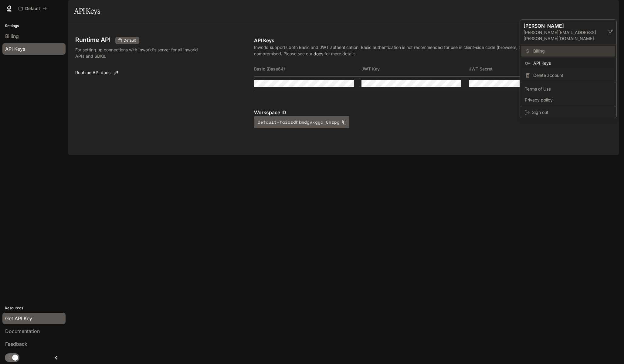 This screenshot has height=364, width=624. I want to click on span: Privacy policy, so click(569, 100).